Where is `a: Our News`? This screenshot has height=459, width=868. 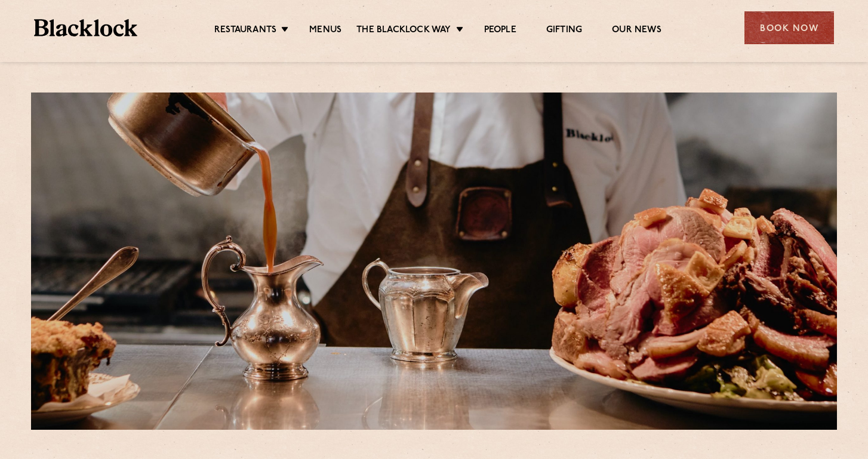
a: Our News is located at coordinates (636, 31).